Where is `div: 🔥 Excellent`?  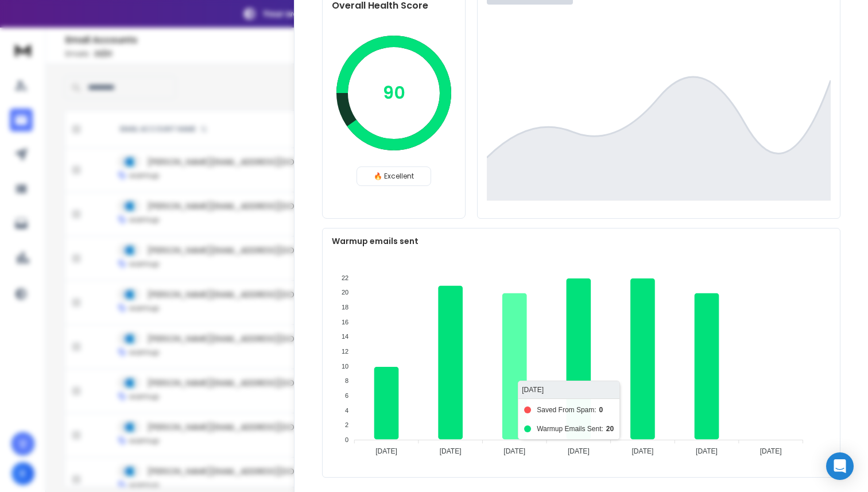 div: 🔥 Excellent is located at coordinates (394, 176).